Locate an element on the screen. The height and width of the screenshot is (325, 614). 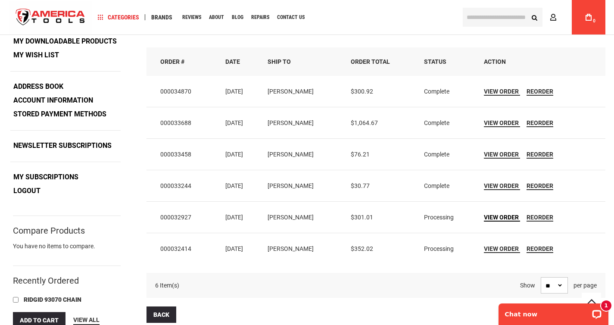
td: 000032927 is located at coordinates (183, 217).